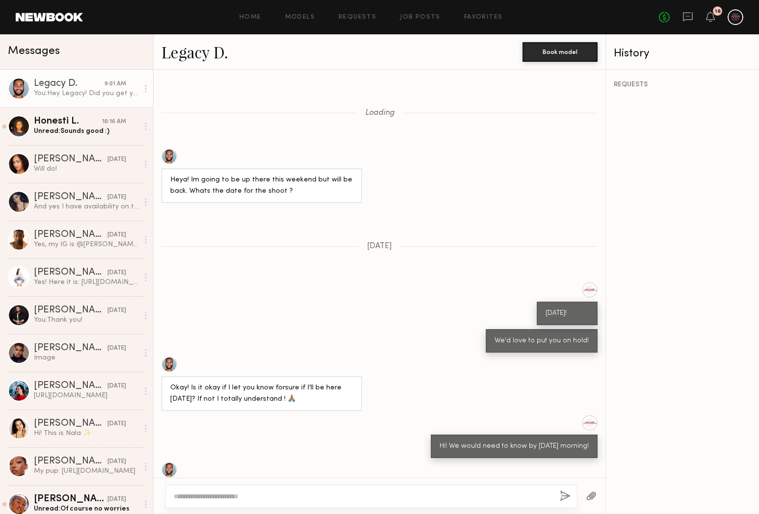  What do you see at coordinates (380, 113) in the screenshot?
I see `span: Loading` at bounding box center [380, 113].